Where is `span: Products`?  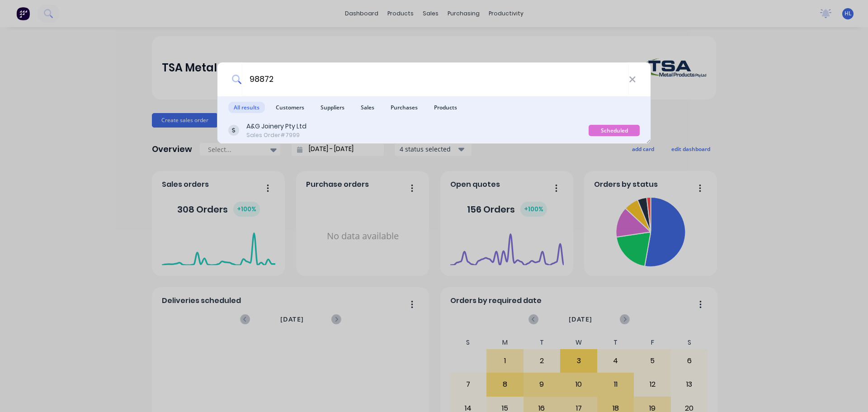 span: Products is located at coordinates (445, 107).